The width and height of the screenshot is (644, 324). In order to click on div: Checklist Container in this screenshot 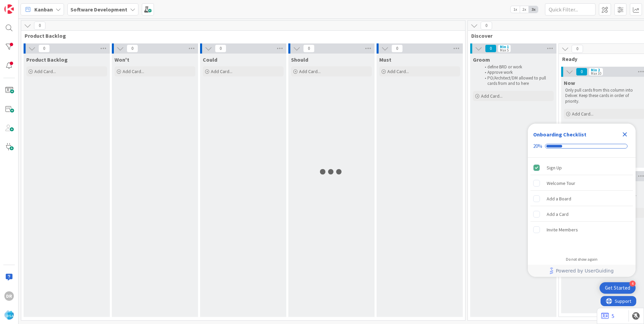, I will do `click(582, 200)`.